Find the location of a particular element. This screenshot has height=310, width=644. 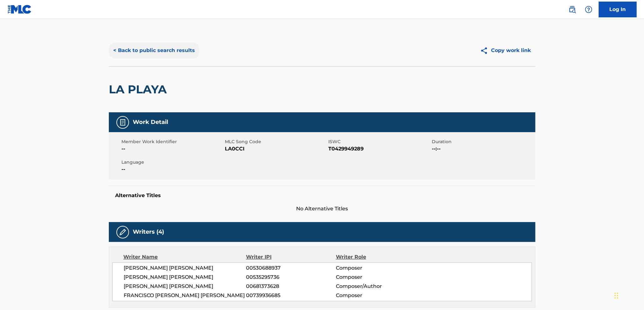

span: LA0CCI is located at coordinates (276, 149).